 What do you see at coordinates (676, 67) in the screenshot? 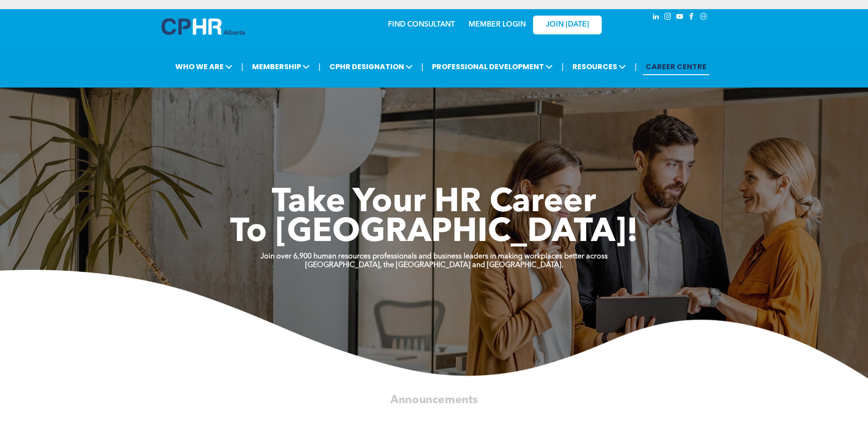
I see `a: CAREER CENTRE` at bounding box center [676, 67].